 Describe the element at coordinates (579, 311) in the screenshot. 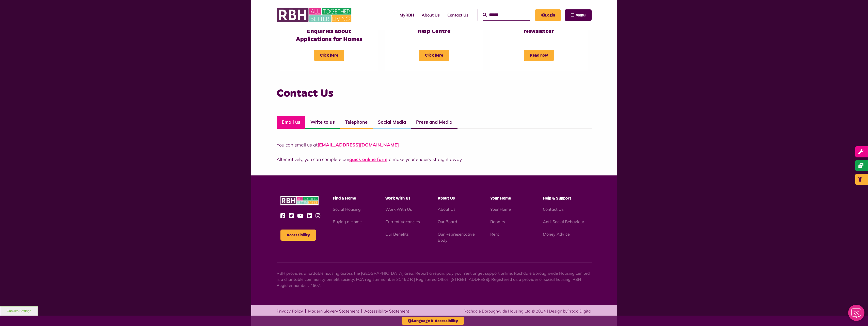

I see `a: Prodo Digital - open in a new tab` at that location.